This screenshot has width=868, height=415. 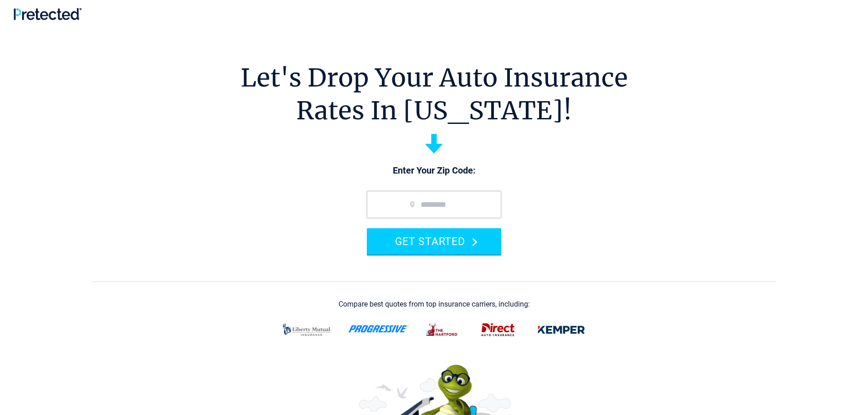 What do you see at coordinates (434, 204) in the screenshot?
I see `input: zip code` at bounding box center [434, 204].